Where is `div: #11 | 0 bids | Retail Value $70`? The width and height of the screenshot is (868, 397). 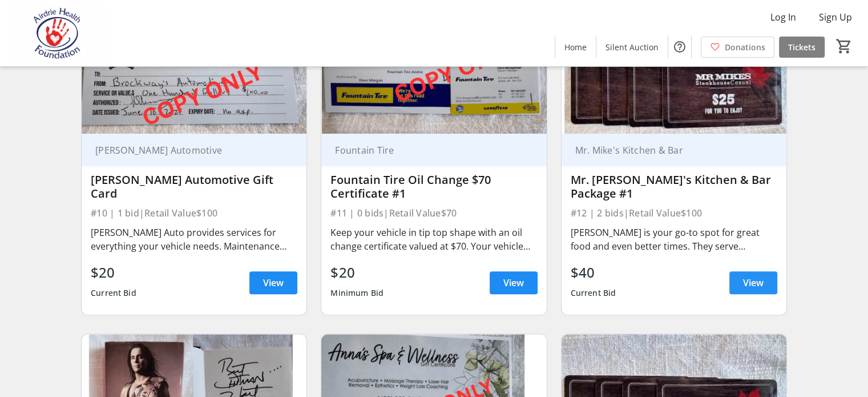 div: #11 | 0 bids | Retail Value $70 is located at coordinates (434, 213).